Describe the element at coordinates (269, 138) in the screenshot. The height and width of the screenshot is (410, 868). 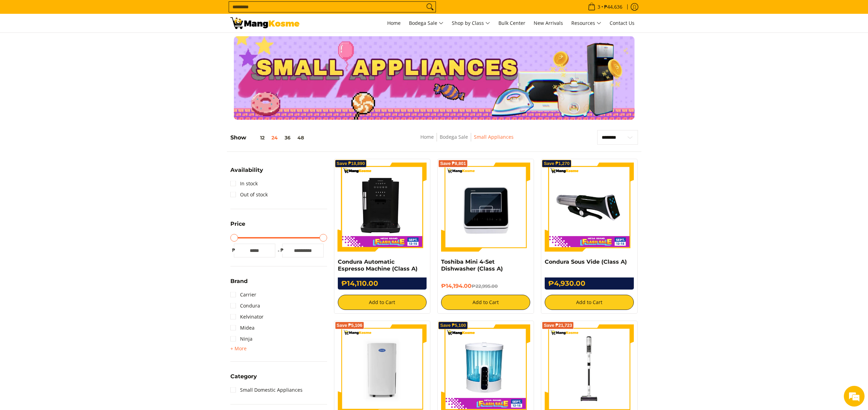
I see `h5: Show` at that location.